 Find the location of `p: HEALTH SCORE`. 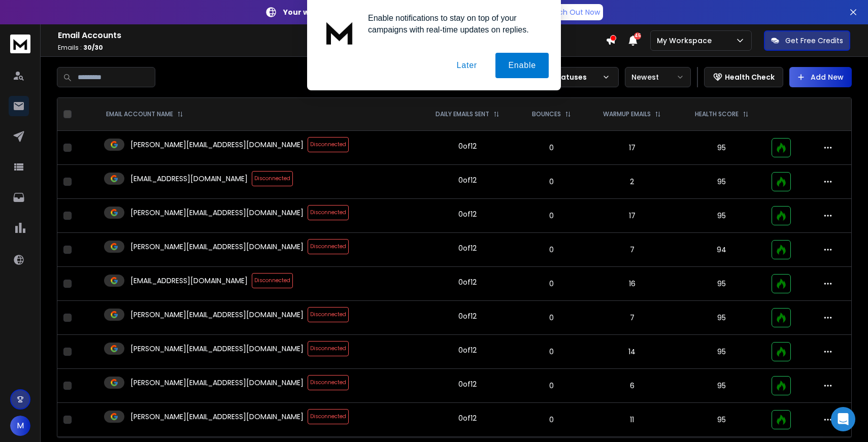

p: HEALTH SCORE is located at coordinates (717, 114).